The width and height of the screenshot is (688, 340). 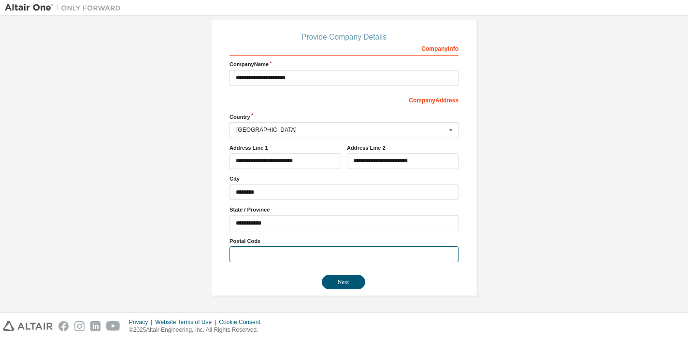 I want to click on div: Company Address, so click(x=344, y=100).